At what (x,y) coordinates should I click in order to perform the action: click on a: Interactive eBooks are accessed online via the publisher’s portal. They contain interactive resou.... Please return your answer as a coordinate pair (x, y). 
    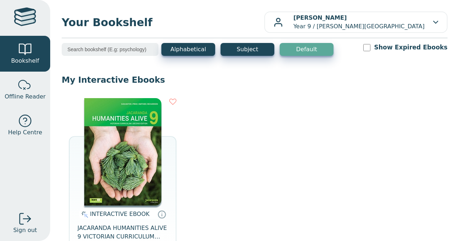
    Looking at the image, I should click on (162, 215).